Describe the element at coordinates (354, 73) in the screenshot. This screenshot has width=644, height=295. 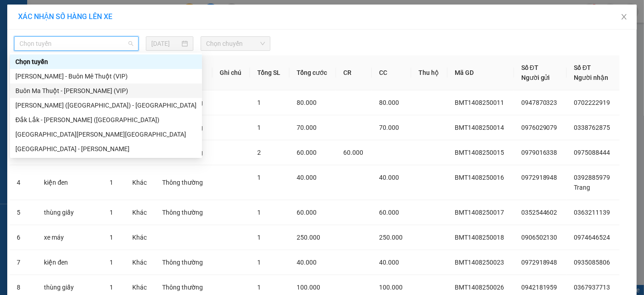
I see `th: CR` at that location.